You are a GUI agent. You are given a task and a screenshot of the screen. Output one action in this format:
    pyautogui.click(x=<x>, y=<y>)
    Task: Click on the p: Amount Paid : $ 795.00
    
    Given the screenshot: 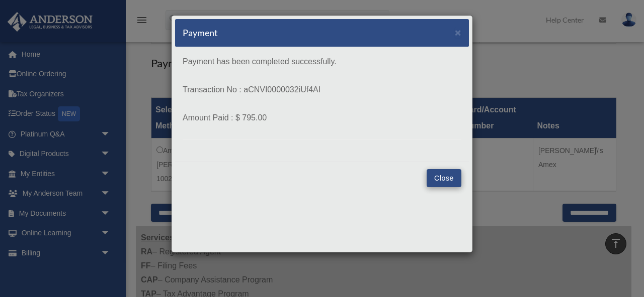 What is the action you would take?
    pyautogui.click(x=322, y=118)
    